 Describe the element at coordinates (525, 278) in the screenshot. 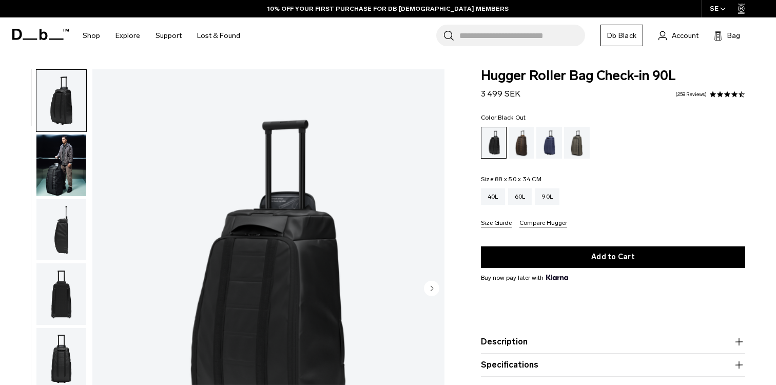

I see `span: Buy now pay later with` at that location.